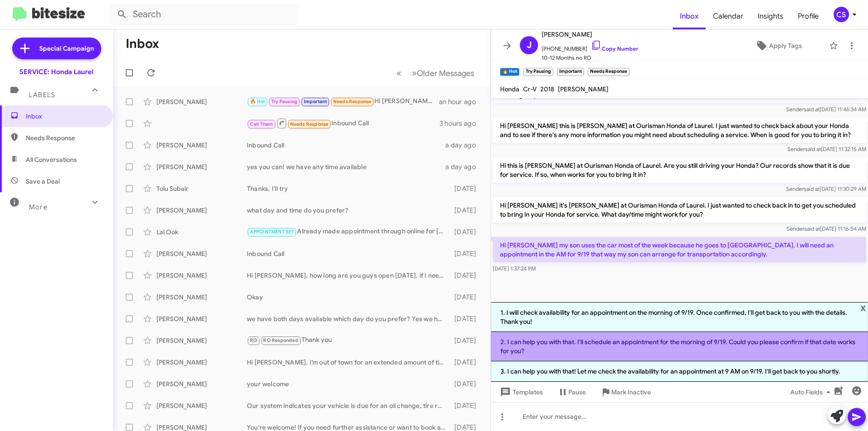 This screenshot has width=868, height=431. Describe the element at coordinates (590, 58) in the screenshot. I see `span: 10-12 Months no RO` at that location.